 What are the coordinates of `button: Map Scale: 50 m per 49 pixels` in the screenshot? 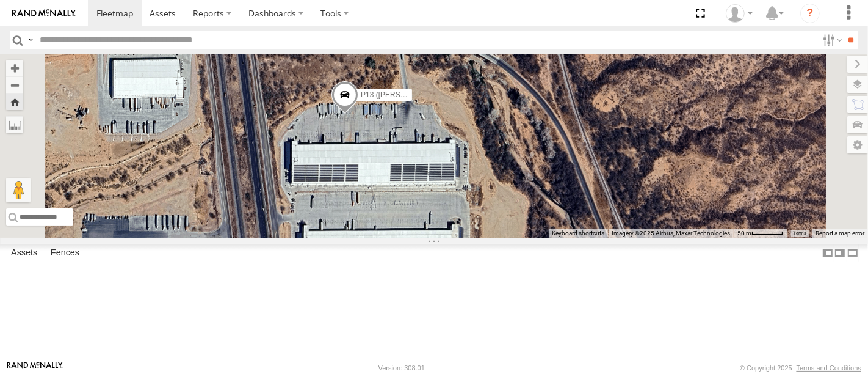 It's located at (761, 233).